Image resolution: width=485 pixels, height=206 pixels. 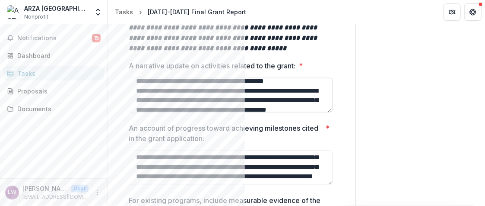 What do you see at coordinates (225, 133) in the screenshot?
I see `p: An account of progress toward achieving milestones cited in the grant application:` at bounding box center [225, 133].